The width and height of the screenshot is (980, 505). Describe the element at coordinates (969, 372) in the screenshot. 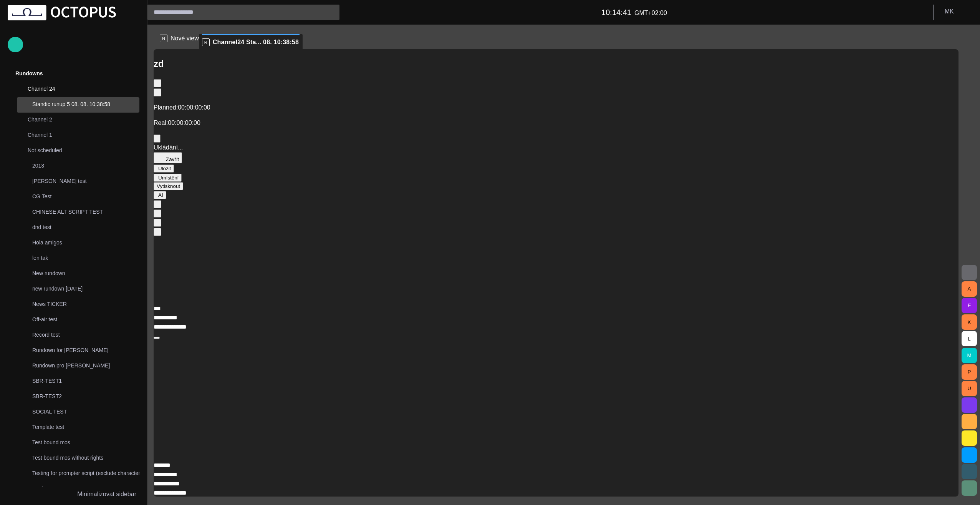

I see `button: P` at that location.